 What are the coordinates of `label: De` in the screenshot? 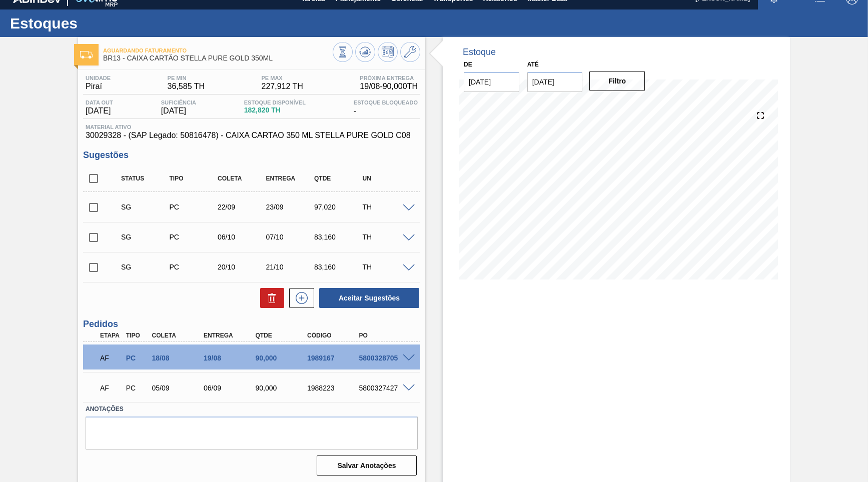 It's located at (468, 64).